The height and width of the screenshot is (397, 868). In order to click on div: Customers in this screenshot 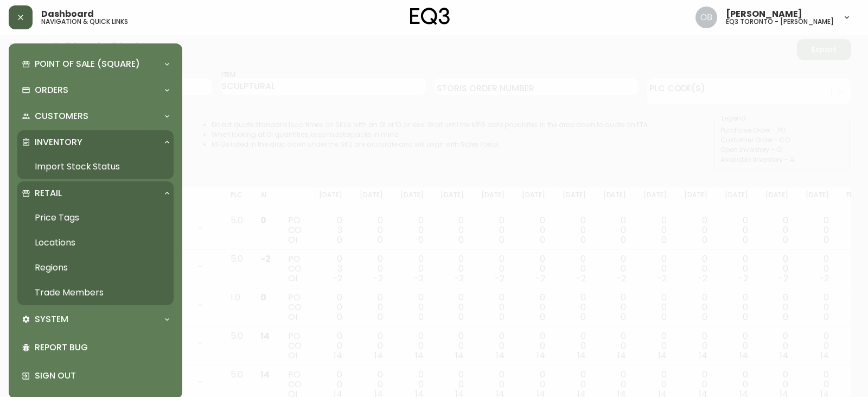, I will do `click(96, 116)`.